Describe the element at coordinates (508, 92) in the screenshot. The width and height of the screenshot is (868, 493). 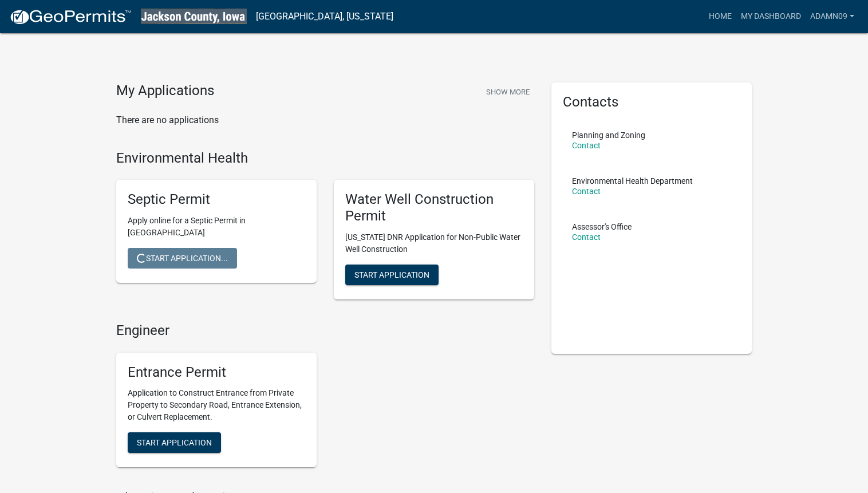
I see `button: Show More` at that location.